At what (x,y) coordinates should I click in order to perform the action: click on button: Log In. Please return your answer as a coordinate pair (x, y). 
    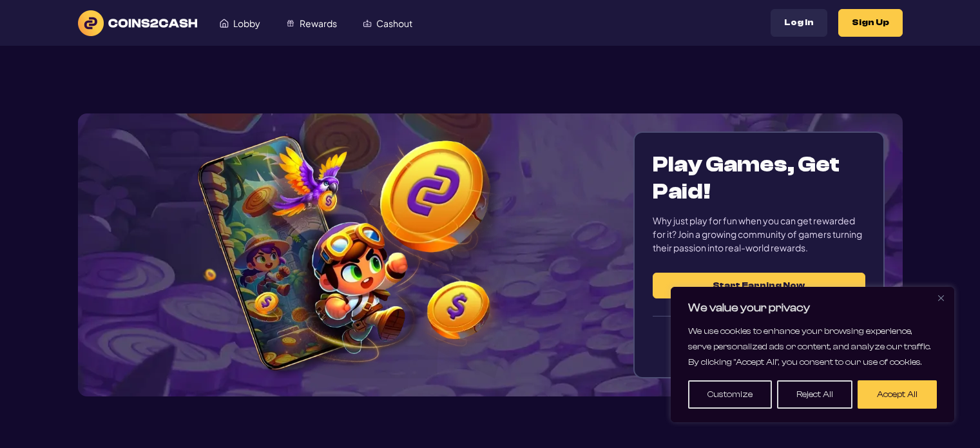
    Looking at the image, I should click on (799, 23).